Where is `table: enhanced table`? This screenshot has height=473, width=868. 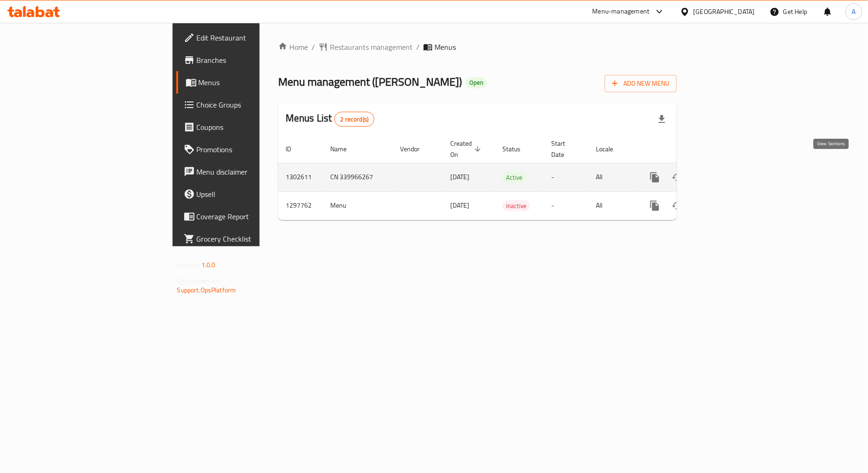 table: enhanced table is located at coordinates (509, 178).